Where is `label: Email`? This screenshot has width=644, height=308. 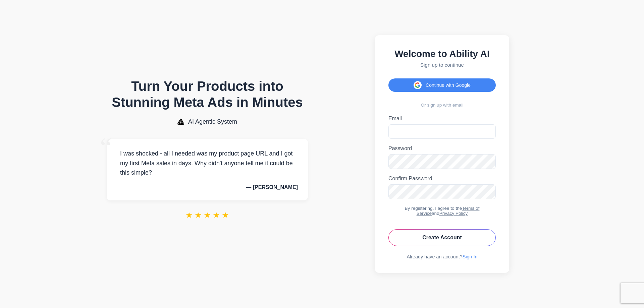 label: Email is located at coordinates (443, 118).